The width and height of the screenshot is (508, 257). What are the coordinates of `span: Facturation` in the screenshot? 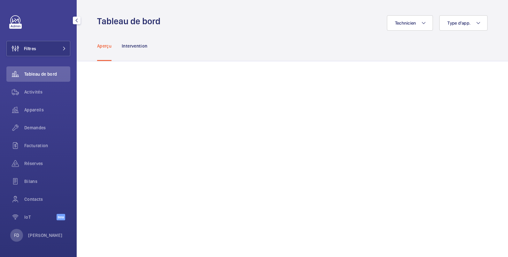 It's located at (47, 146).